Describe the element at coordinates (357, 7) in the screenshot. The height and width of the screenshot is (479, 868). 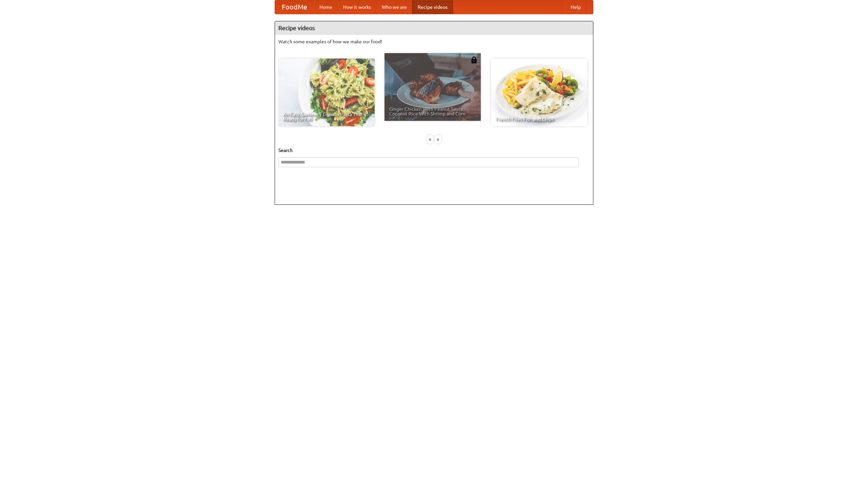
I see `a: How it works` at that location.